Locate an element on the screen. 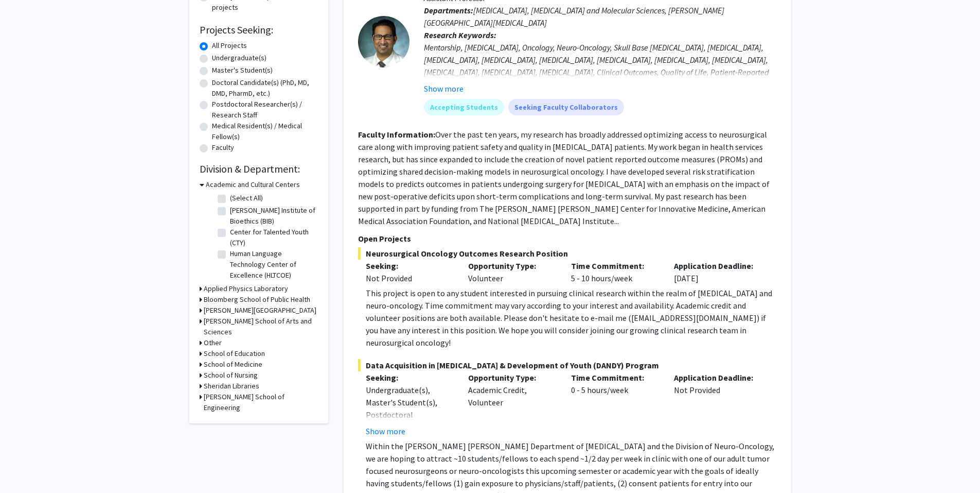 The image size is (980, 493). label: Medical Resident(s) / Medical Fellow(s) is located at coordinates (265, 131).